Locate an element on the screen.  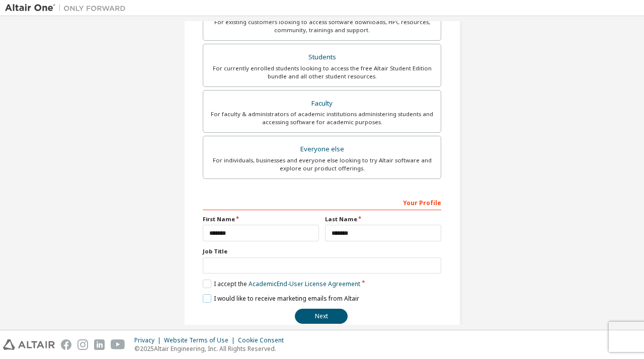
img: linkedin.svg is located at coordinates (99, 344).